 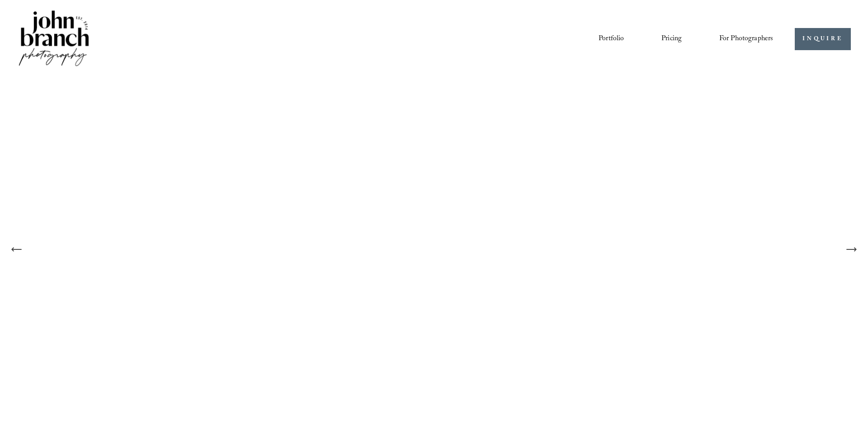 I want to click on a: INQUIRE, so click(x=823, y=39).